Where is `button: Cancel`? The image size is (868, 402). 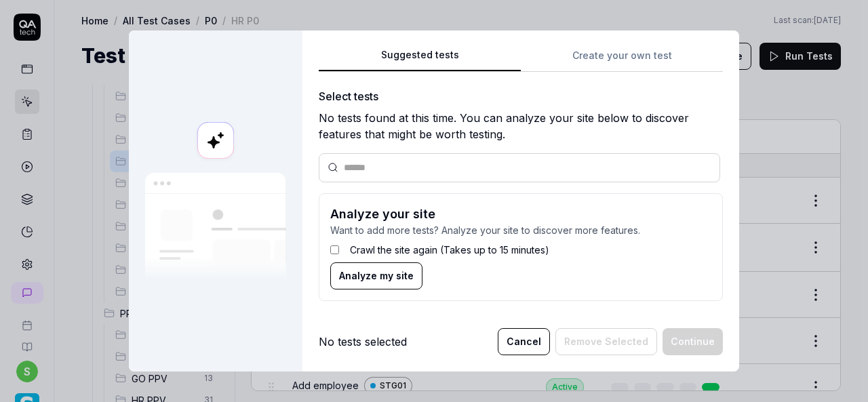
button: Cancel is located at coordinates (524, 341).